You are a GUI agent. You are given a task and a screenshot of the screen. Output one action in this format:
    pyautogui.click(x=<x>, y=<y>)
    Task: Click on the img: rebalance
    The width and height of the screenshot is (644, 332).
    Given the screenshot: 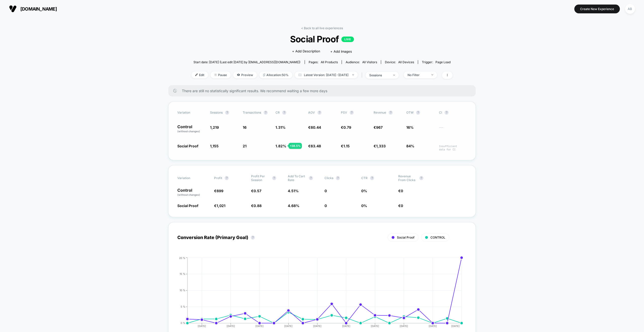 What is the action you would take?
    pyautogui.click(x=264, y=75)
    